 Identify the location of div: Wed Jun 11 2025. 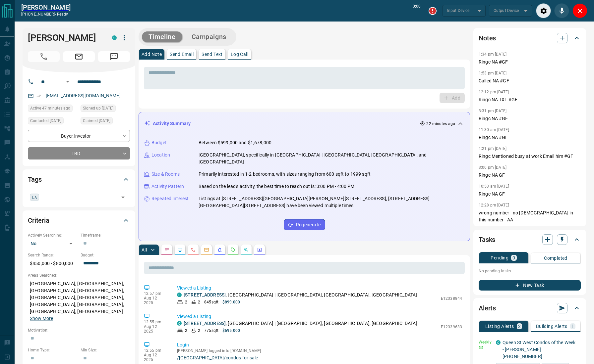
(52, 122).